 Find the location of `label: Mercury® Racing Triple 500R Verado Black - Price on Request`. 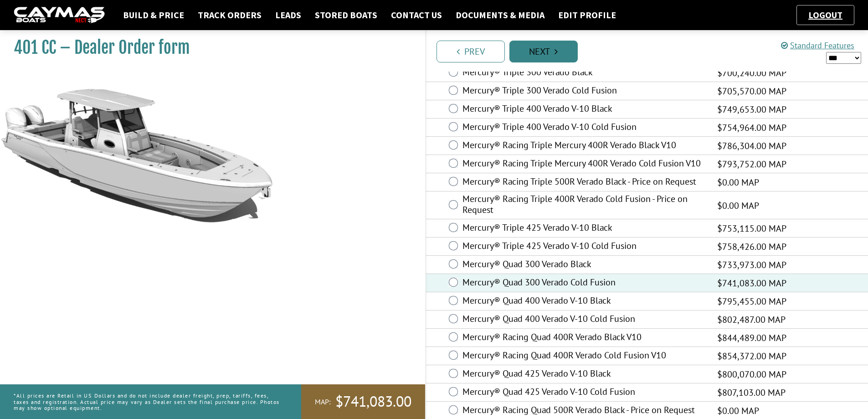

label: Mercury® Racing Triple 500R Verado Black - Price on Request is located at coordinates (584, 183).